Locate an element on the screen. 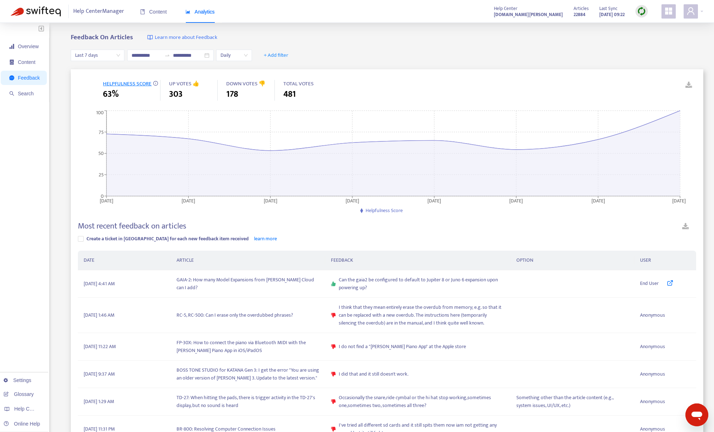 The image size is (714, 432). span: Analytics is located at coordinates (200, 12).